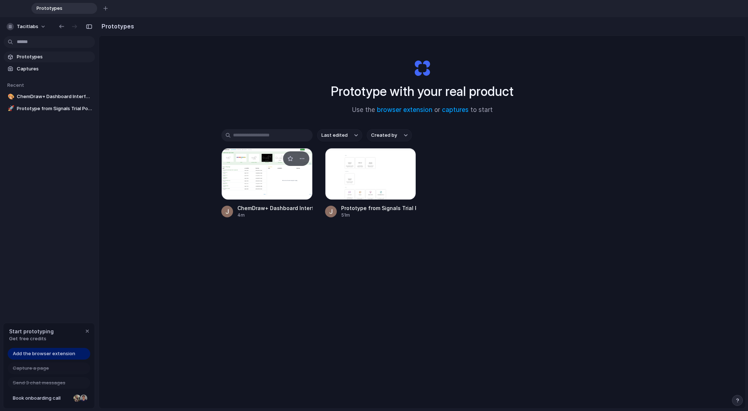 The width and height of the screenshot is (748, 411). Describe the element at coordinates (49, 97) in the screenshot. I see `a: 🎨ChemDraw+ Dashboard Interface` at that location.